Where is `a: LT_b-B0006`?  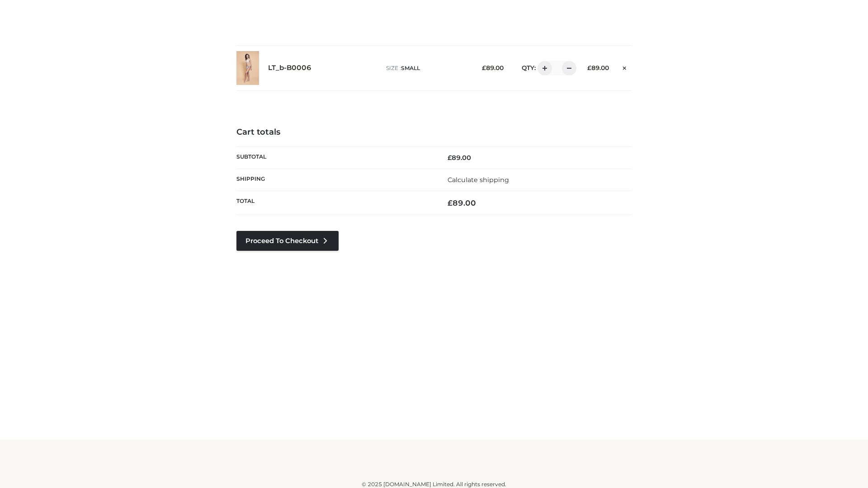
a: LT_b-B0006 is located at coordinates (290, 68).